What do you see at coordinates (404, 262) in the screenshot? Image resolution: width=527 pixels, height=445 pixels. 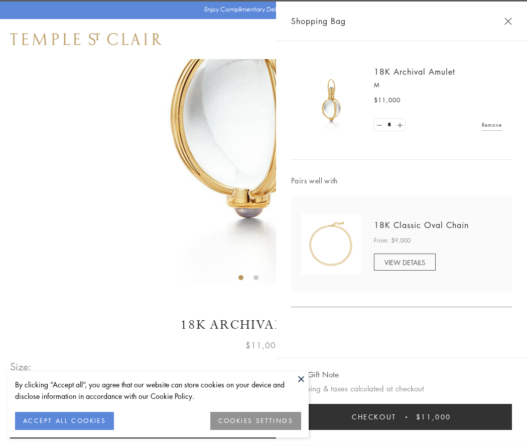 I see `span: VIEW DETAILS` at bounding box center [404, 262].